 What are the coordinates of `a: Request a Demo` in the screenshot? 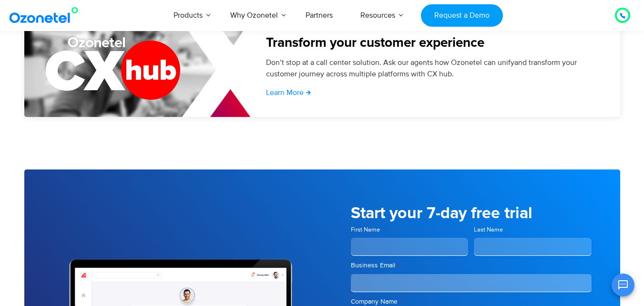 It's located at (462, 15).